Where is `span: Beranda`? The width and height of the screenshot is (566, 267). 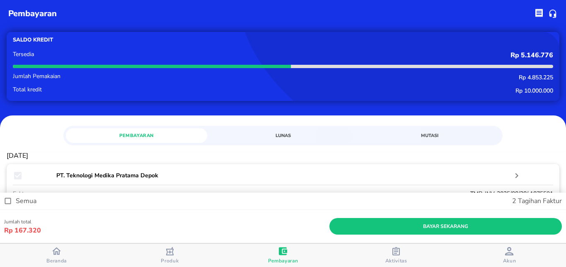
span: Beranda is located at coordinates (56, 260).